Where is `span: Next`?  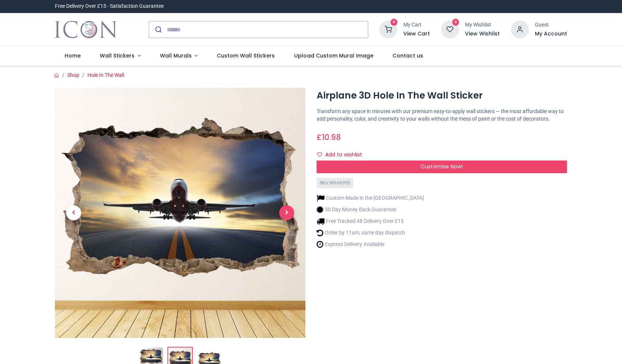 span: Next is located at coordinates (286, 213).